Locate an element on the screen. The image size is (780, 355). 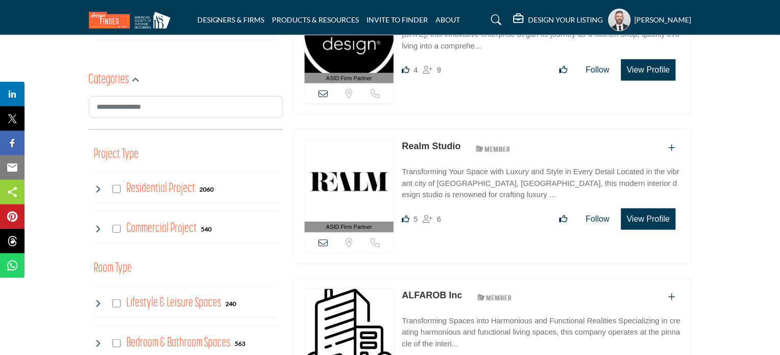
b: 540 is located at coordinates (206, 230).